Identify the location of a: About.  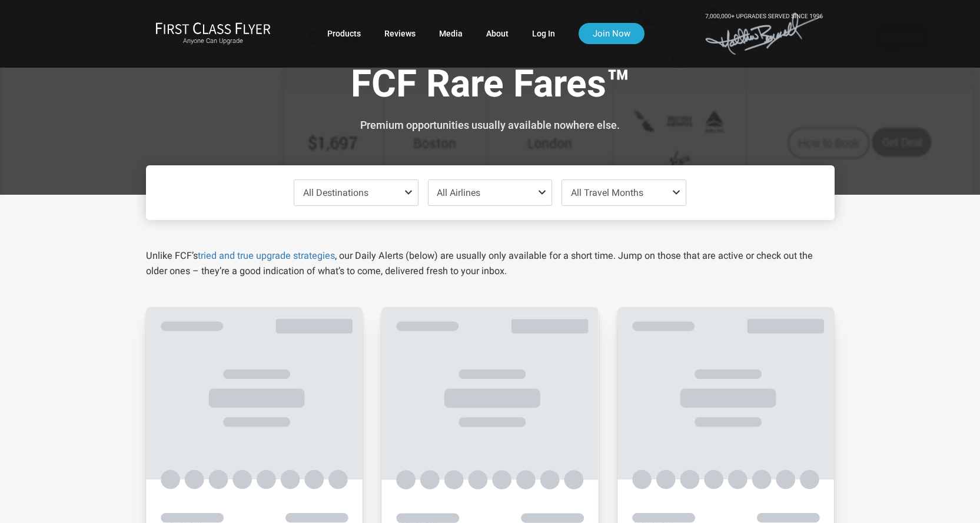
(497, 33).